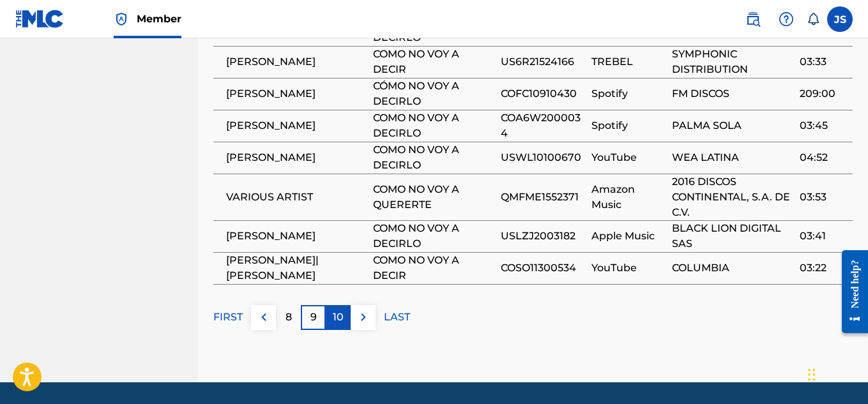 This screenshot has width=868, height=404. What do you see at coordinates (542, 94) in the screenshot?
I see `span: COFC10910430` at bounding box center [542, 94].